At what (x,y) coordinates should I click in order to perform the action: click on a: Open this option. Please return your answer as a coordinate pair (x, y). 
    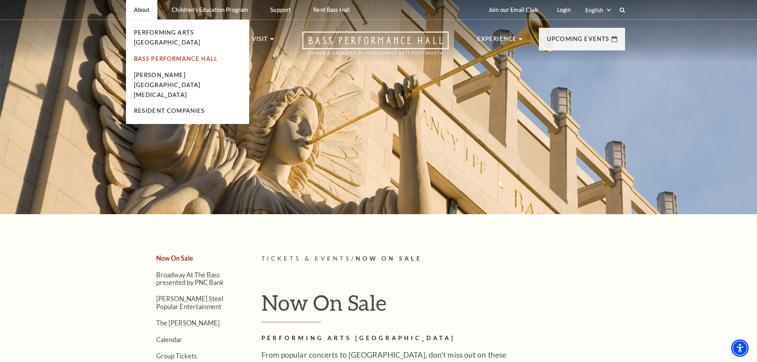
    Looking at the image, I should click on (375, 47).